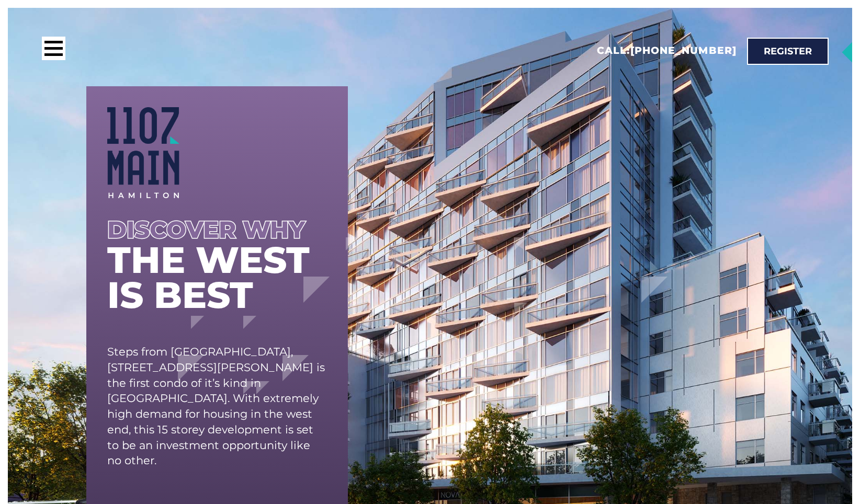 This screenshot has height=504, width=860. What do you see at coordinates (788, 51) in the screenshot?
I see `a: Register` at bounding box center [788, 51].